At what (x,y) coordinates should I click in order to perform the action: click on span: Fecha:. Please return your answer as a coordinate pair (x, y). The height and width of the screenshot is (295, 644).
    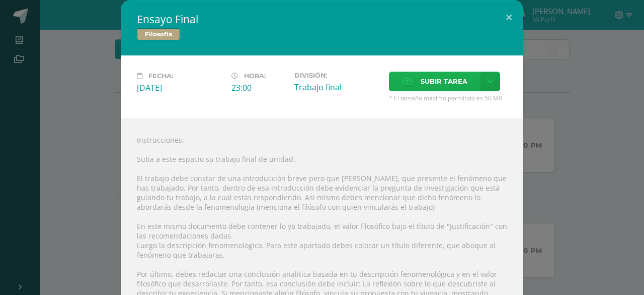
    Looking at the image, I should click on (160, 75).